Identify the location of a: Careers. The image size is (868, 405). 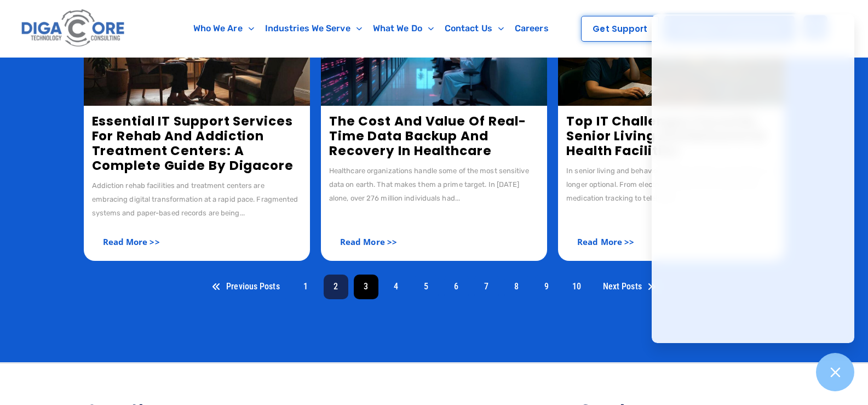
(532, 28).